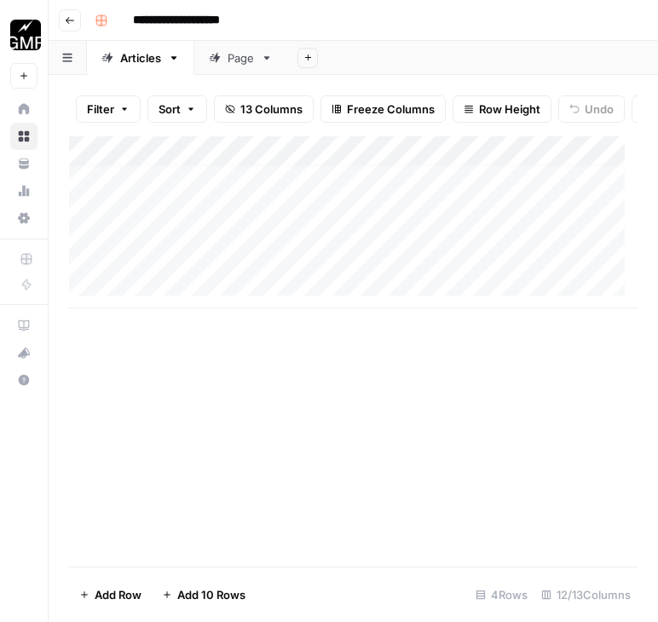  What do you see at coordinates (204, 595) in the screenshot?
I see `button: Add 10 Rows` at bounding box center [204, 595].